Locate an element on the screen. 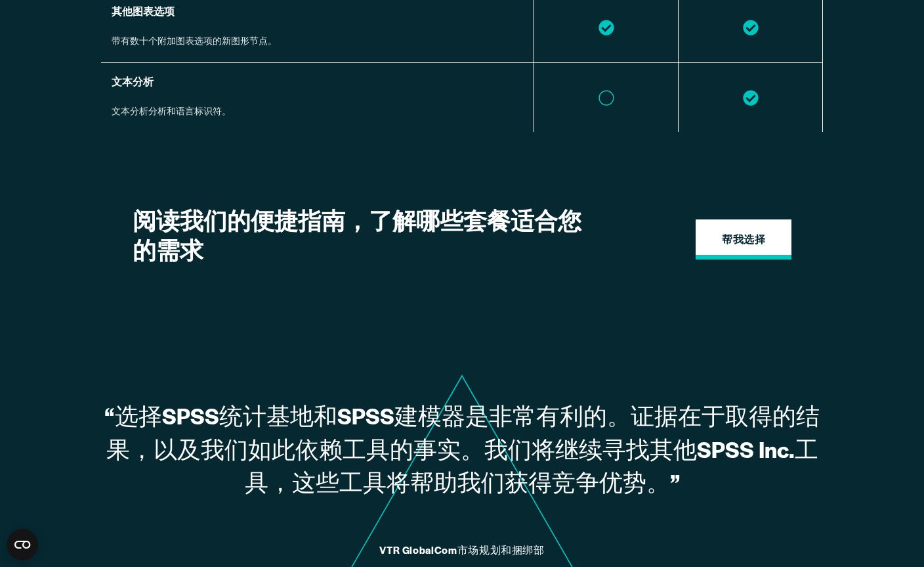 Image resolution: width=924 pixels, height=567 pixels. p: “选择SPSS统计基地和SPSS建模器是非常有利的。证据在于取得的结果，以及我们如此依赖工具的事实。我们将继续寻找其他SPSS Inc.工具，这些工具将帮助我们获得竞争优势。” is located at coordinates (462, 448).